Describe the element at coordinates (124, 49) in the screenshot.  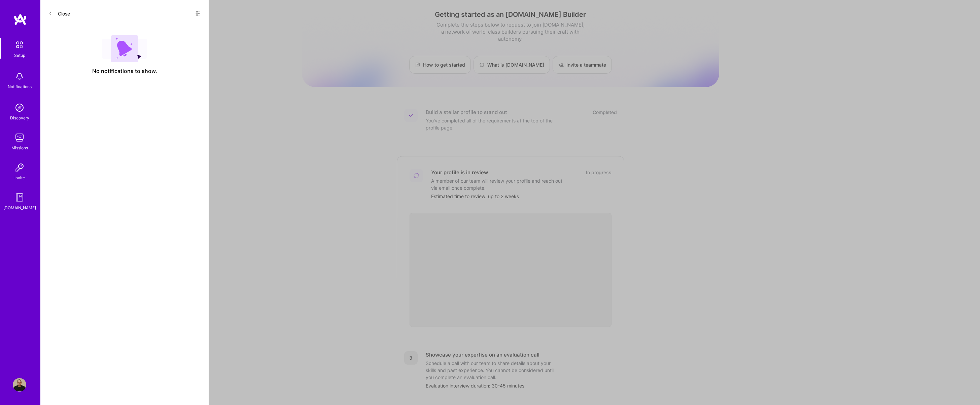
I see `img: empty` at that location.